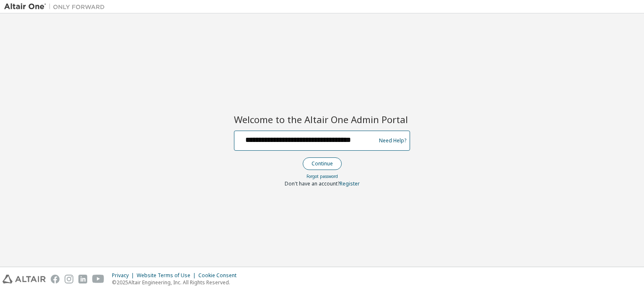 This screenshot has width=644, height=291. What do you see at coordinates (57, 7) in the screenshot?
I see `img: Altair One` at bounding box center [57, 7].